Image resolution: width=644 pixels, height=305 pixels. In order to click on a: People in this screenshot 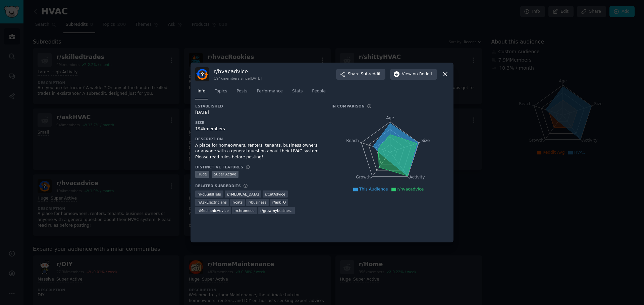, I will do `click(319, 93)`.